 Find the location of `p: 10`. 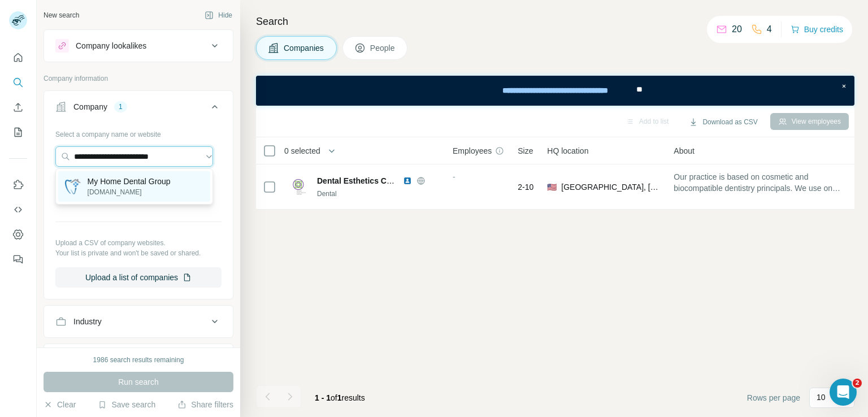

p: 10 is located at coordinates (821, 397).